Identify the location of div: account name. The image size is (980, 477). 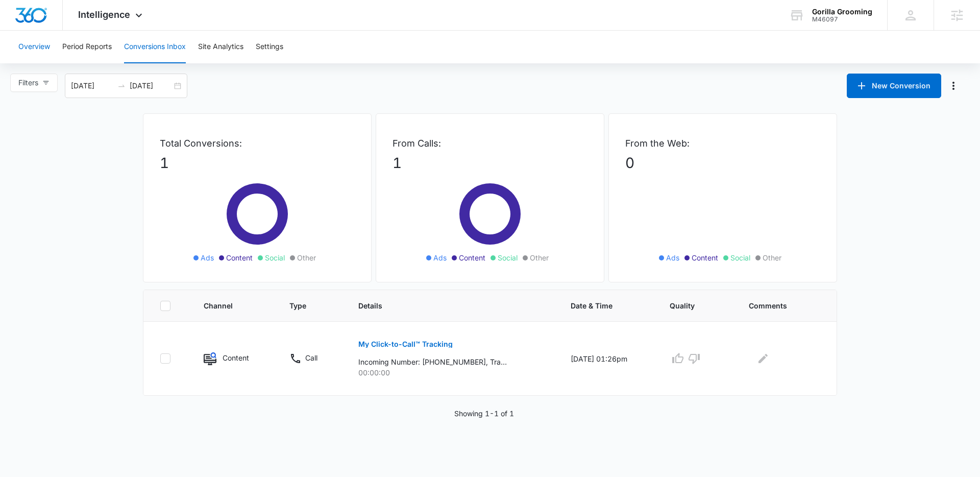
(843, 12).